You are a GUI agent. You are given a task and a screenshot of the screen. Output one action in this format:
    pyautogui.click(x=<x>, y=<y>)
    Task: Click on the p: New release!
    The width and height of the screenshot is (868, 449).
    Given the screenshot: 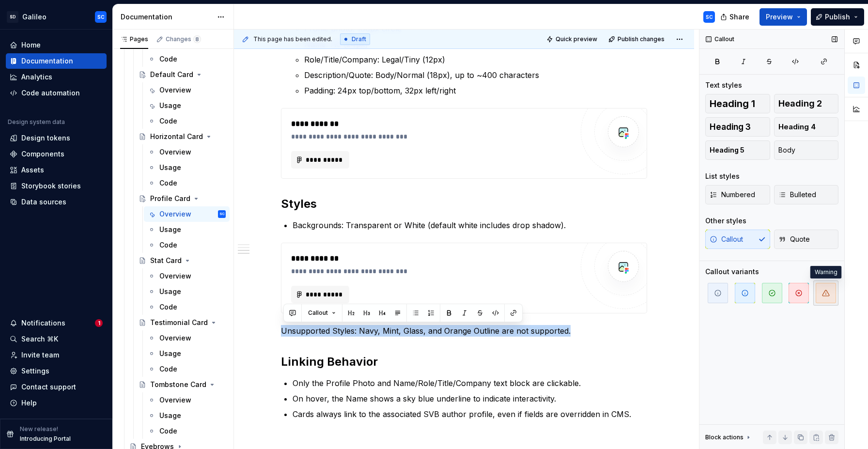 What is the action you would take?
    pyautogui.click(x=39, y=429)
    